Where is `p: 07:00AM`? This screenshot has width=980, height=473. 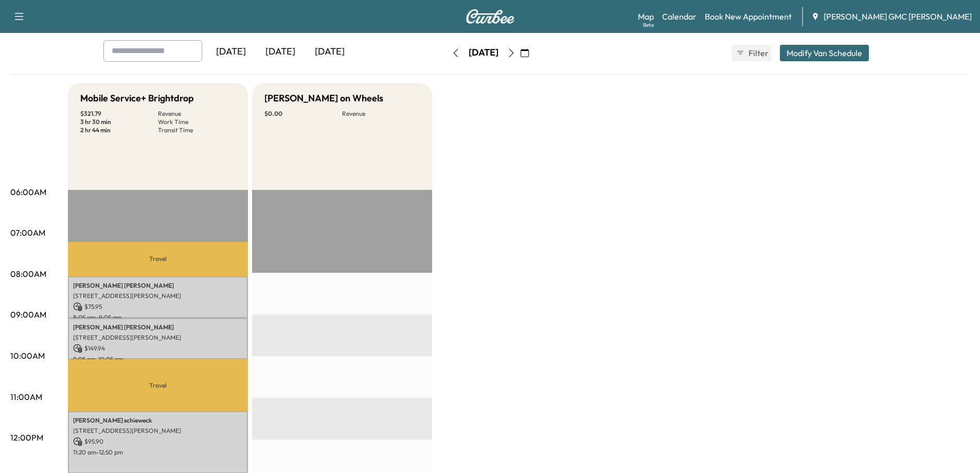
p: 07:00AM is located at coordinates (28, 232).